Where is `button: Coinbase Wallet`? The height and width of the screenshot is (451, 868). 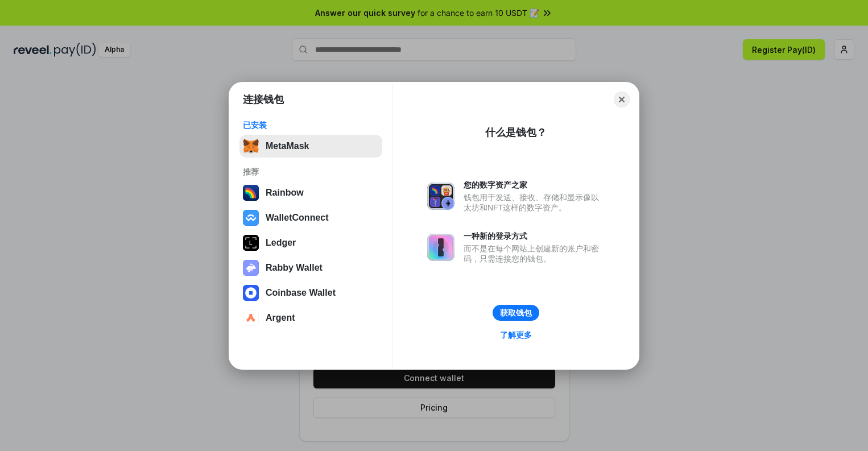 button: Coinbase Wallet is located at coordinates (310, 293).